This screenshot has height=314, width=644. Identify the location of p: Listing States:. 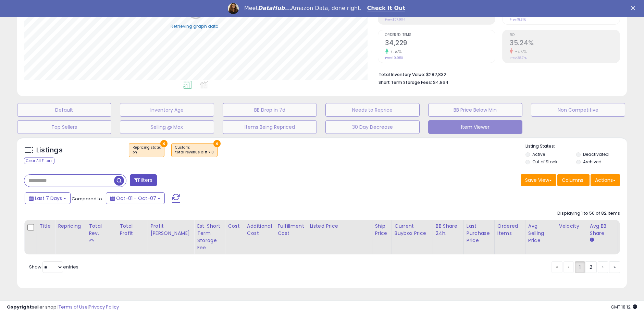
(576, 146).